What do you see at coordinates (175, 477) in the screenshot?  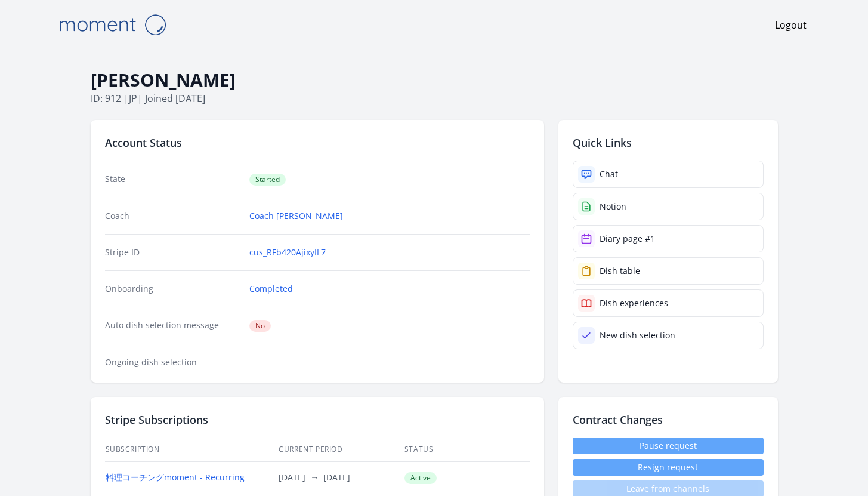 I see `a: 料理コーチングmoment - Recurring` at bounding box center [175, 477].